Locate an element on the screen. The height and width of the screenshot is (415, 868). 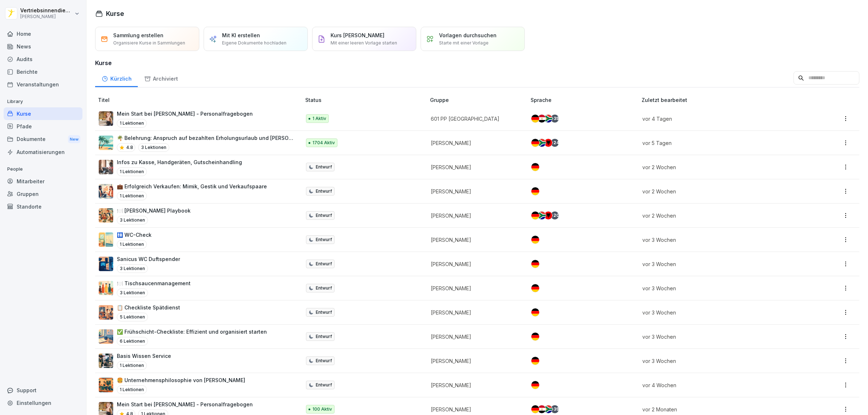
img: eg.svg is located at coordinates (542, 410).